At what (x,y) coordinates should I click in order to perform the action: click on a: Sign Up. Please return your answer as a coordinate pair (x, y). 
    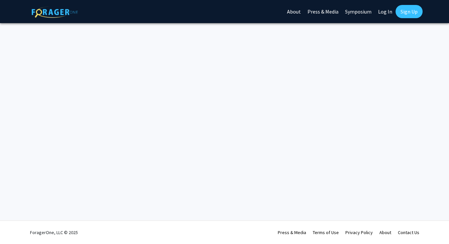
    Looking at the image, I should click on (409, 12).